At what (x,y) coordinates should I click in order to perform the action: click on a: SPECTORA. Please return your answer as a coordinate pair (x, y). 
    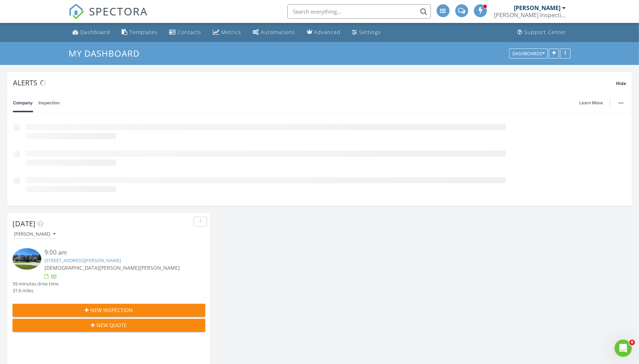
    Looking at the image, I should click on (108, 17).